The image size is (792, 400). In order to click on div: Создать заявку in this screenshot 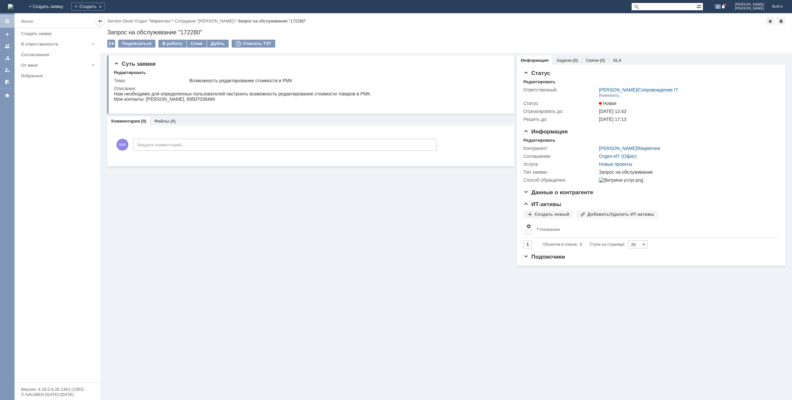, I will do `click(59, 33)`.